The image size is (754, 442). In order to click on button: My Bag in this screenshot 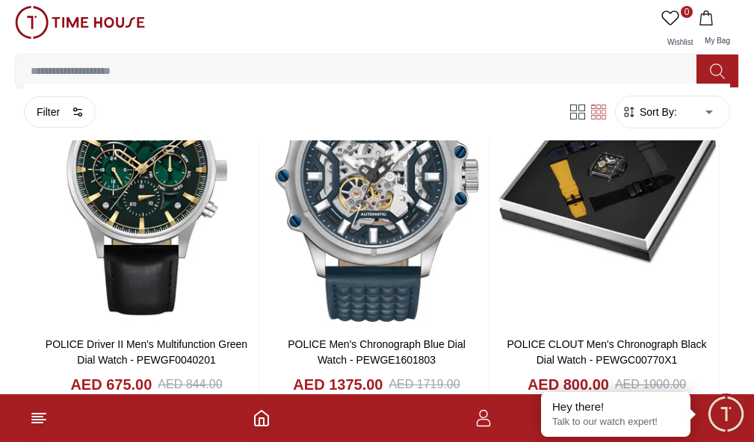, I will do `click(717, 30)`.